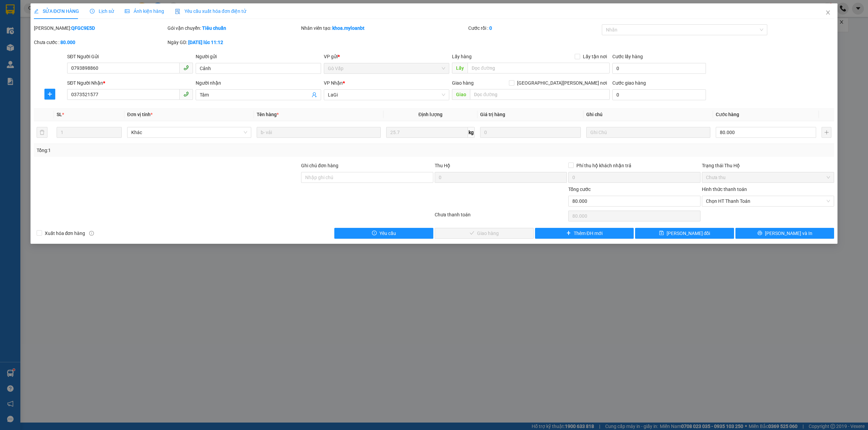  What do you see at coordinates (659, 68) in the screenshot?
I see `input: Cước lấy hàng` at bounding box center [659, 68].